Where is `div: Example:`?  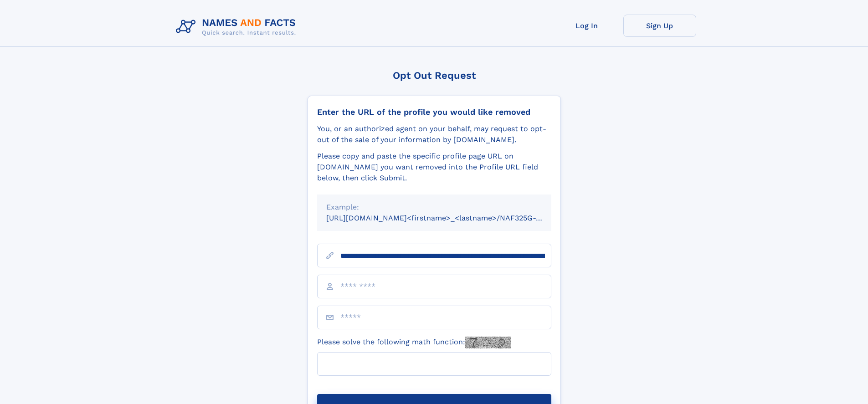
div: Example: is located at coordinates (434, 207).